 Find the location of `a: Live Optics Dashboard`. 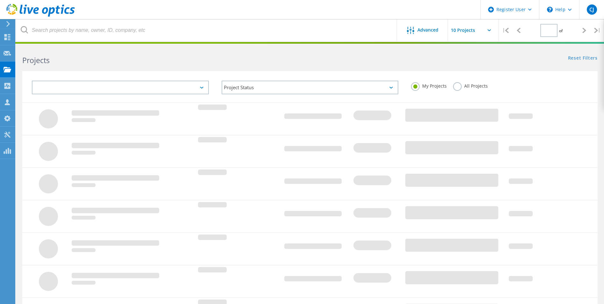

a: Live Optics Dashboard is located at coordinates (40, 16).